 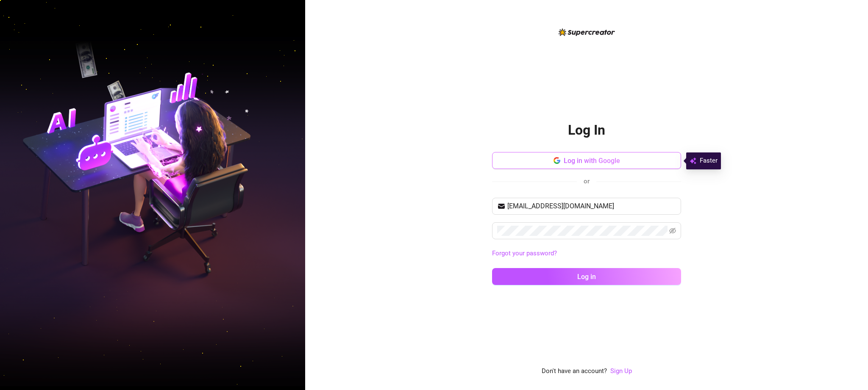 I want to click on button: Log in, so click(x=587, y=276).